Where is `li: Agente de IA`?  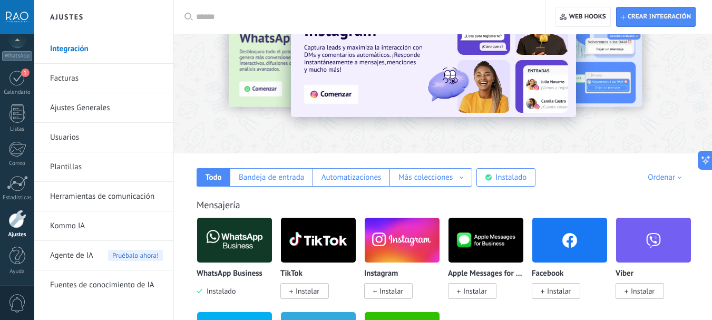
li: Agente de IA is located at coordinates (104, 256).